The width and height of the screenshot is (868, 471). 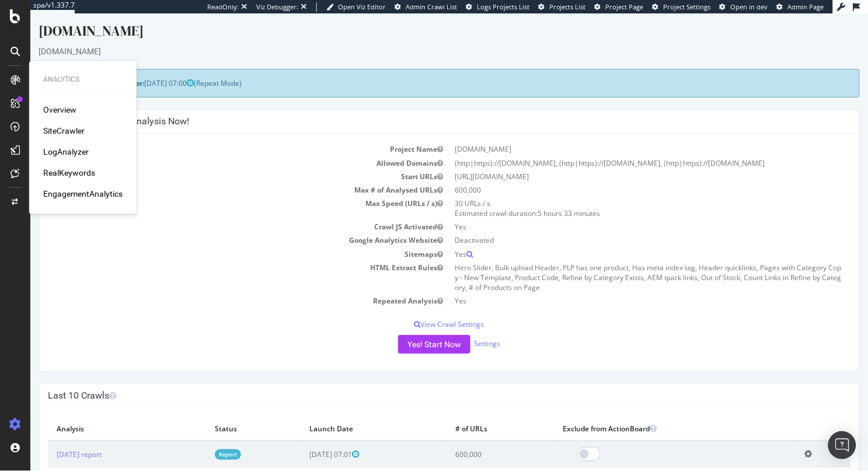 I want to click on span: Project Settings, so click(x=687, y=7).